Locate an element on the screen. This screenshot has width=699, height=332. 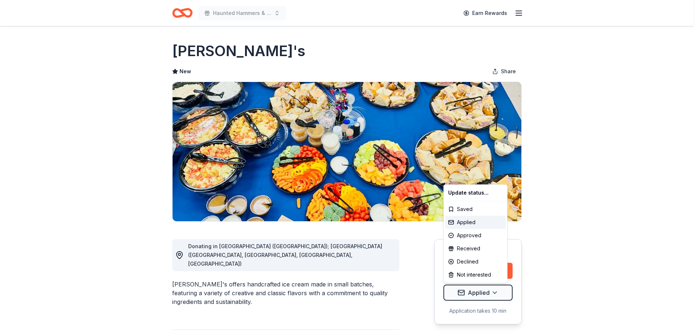
span: Haunted Hammers & Ales is located at coordinates (242, 13).